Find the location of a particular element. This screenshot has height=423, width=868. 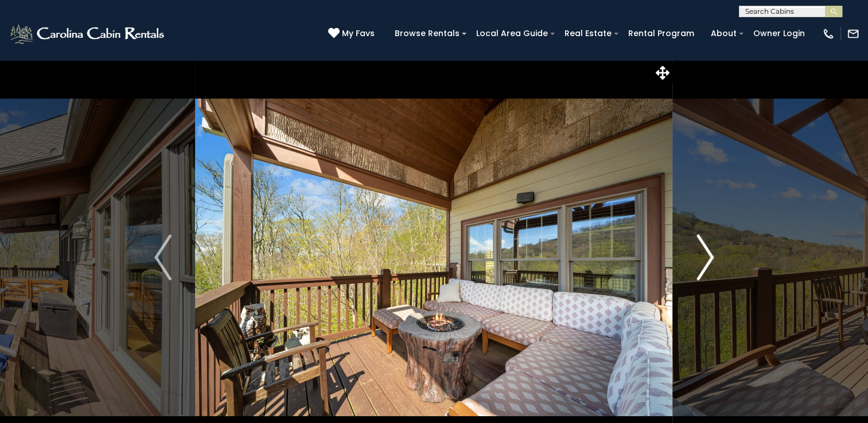

a: Owner Login is located at coordinates (779, 34).